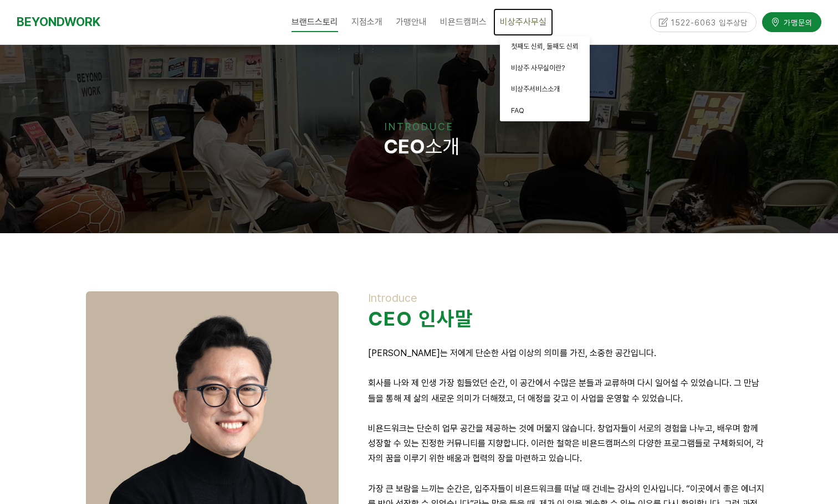  I want to click on strong: CEO 인사말, so click(421, 319).